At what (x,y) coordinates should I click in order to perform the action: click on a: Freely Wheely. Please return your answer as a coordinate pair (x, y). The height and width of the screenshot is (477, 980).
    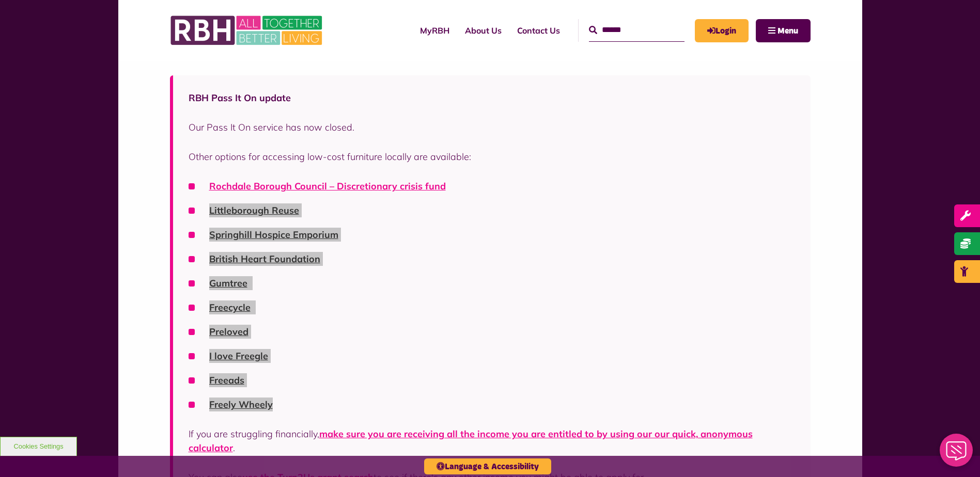
    Looking at the image, I should click on (241, 405).